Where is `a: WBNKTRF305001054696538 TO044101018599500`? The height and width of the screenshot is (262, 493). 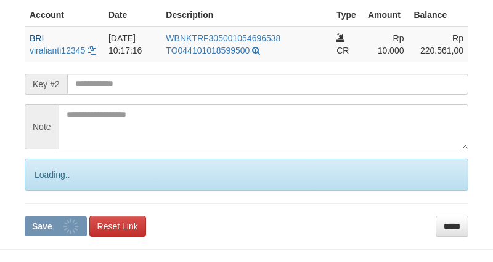 a: WBNKTRF305001054696538 TO044101018599500 is located at coordinates (223, 44).